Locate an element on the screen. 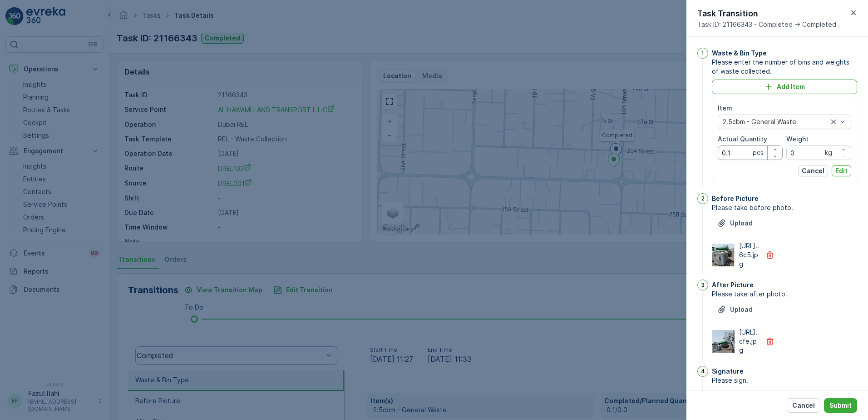 This screenshot has height=420, width=868. div: 3 is located at coordinates (703, 285).